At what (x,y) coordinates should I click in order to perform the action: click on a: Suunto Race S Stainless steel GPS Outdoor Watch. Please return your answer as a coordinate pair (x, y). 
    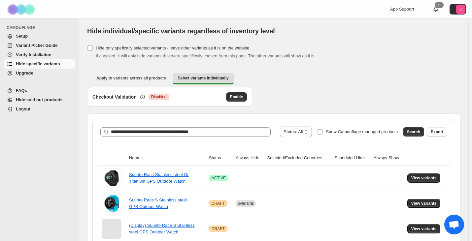
    Looking at the image, I should click on (158, 203).